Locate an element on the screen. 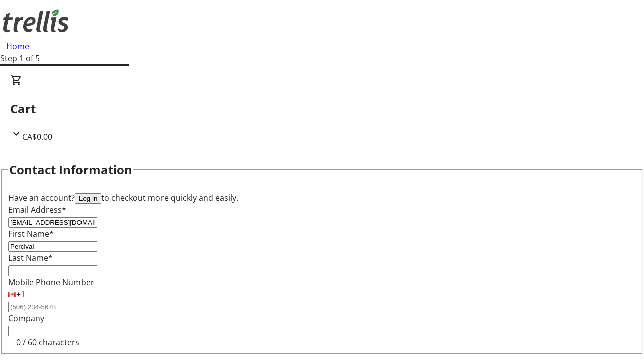 The image size is (644, 362). label: Email Address* is located at coordinates (37, 210).